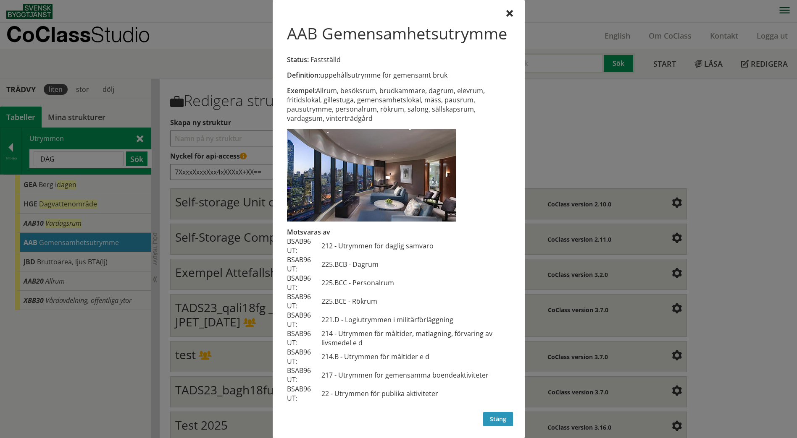  I want to click on h1: AAB Gemensamhetsutrymme, so click(397, 33).